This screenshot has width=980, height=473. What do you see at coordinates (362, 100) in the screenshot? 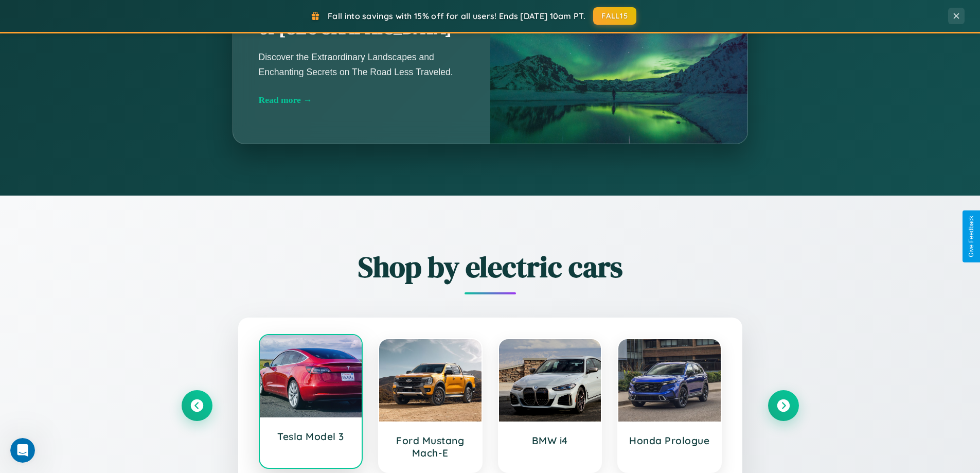
I see `div: Read more →` at bounding box center [362, 100].